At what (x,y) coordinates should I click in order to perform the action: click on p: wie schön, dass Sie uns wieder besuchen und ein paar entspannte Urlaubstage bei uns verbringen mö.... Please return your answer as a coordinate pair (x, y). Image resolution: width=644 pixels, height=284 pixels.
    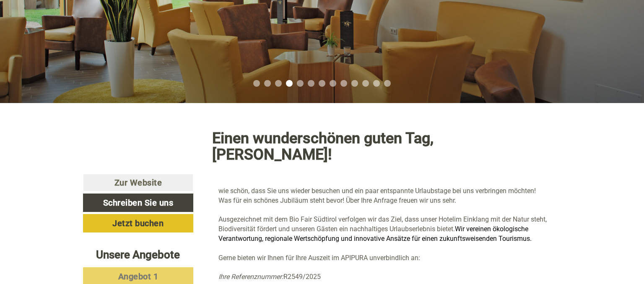
    Looking at the image, I should click on (383, 196).